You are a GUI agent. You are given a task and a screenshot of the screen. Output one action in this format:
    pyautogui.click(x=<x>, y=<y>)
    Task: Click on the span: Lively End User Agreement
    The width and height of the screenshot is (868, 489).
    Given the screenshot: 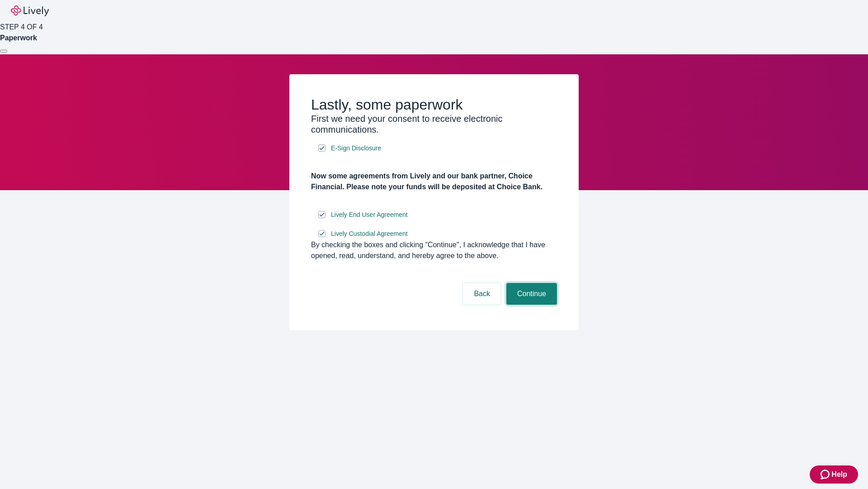 What is the action you would take?
    pyautogui.click(x=370, y=214)
    